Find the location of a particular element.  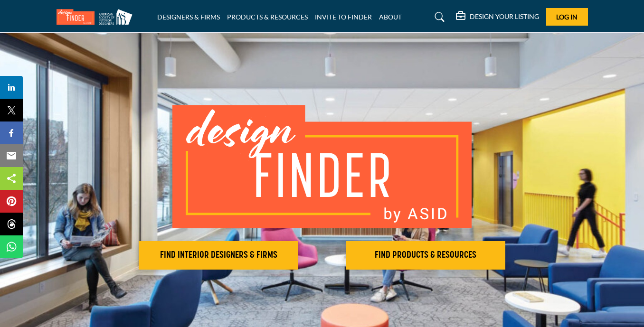

button: FIND INTERIOR DESIGNERS & FIRMS is located at coordinates (219, 256).